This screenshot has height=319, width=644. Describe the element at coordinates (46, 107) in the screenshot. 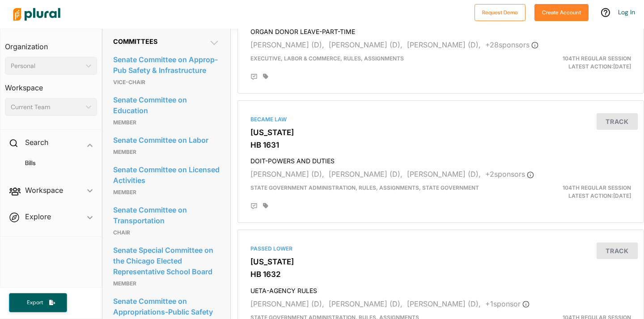

I see `div: Current Team` at that location.